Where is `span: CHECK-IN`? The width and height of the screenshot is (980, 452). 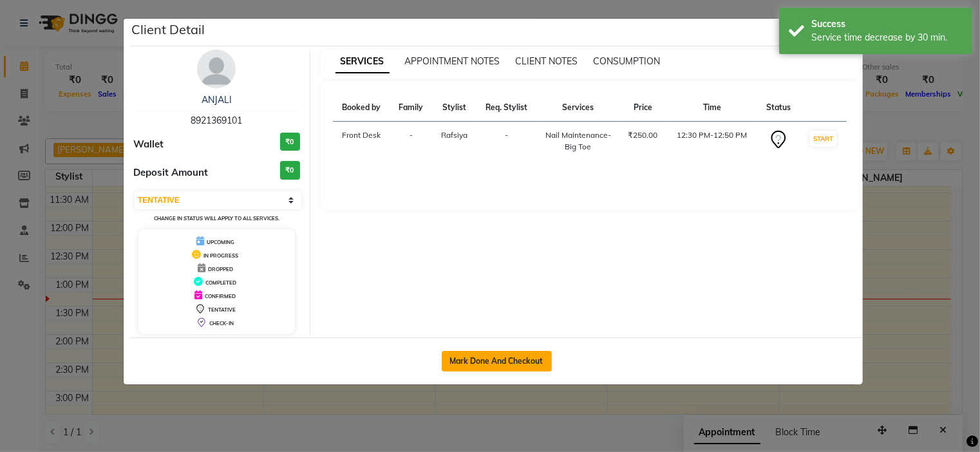
span: CHECK-IN is located at coordinates (221, 323).